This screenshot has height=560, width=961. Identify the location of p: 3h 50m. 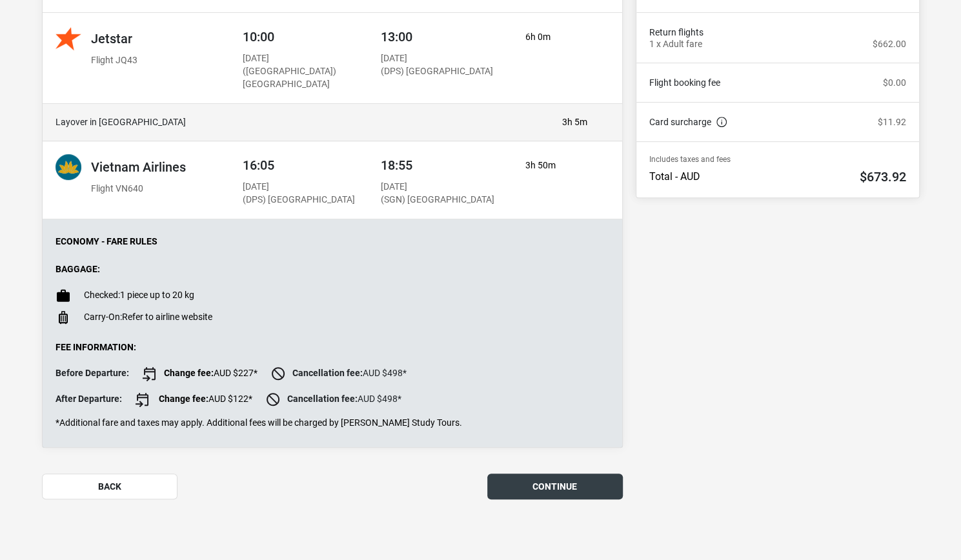
(556, 165).